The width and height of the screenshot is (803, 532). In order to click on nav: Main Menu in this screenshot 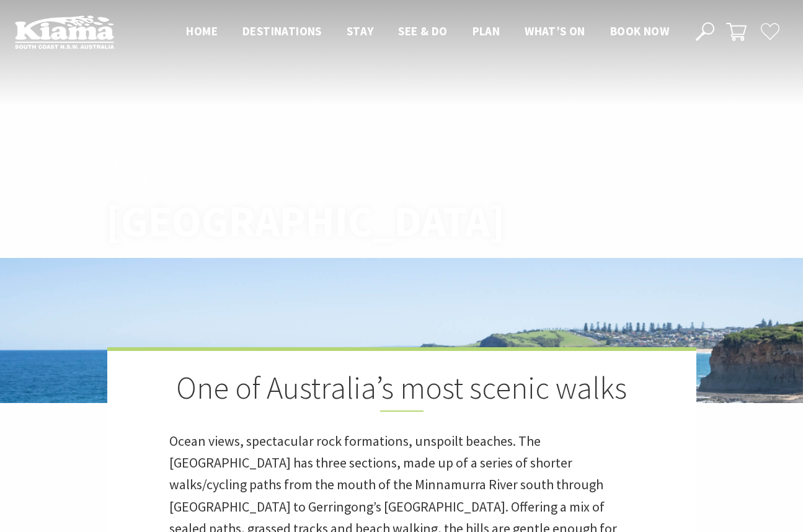, I will do `click(428, 32)`.